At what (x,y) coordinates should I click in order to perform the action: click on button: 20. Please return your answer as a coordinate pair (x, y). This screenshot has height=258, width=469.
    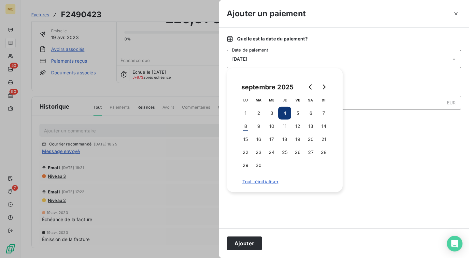
    Looking at the image, I should click on (311, 139).